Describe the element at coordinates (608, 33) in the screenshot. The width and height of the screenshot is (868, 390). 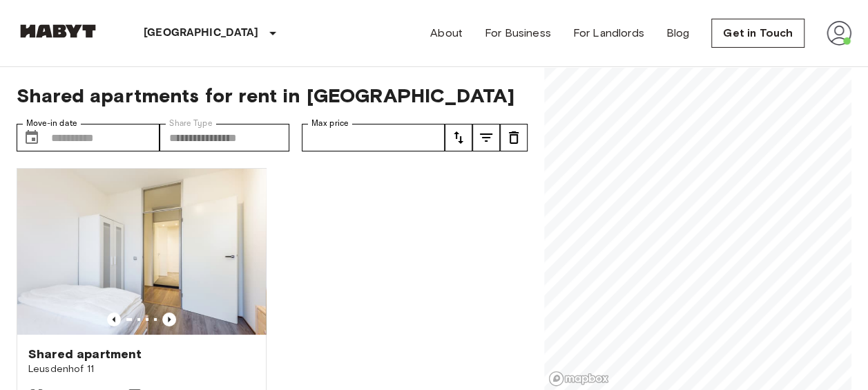
I see `a: For Landlords` at that location.